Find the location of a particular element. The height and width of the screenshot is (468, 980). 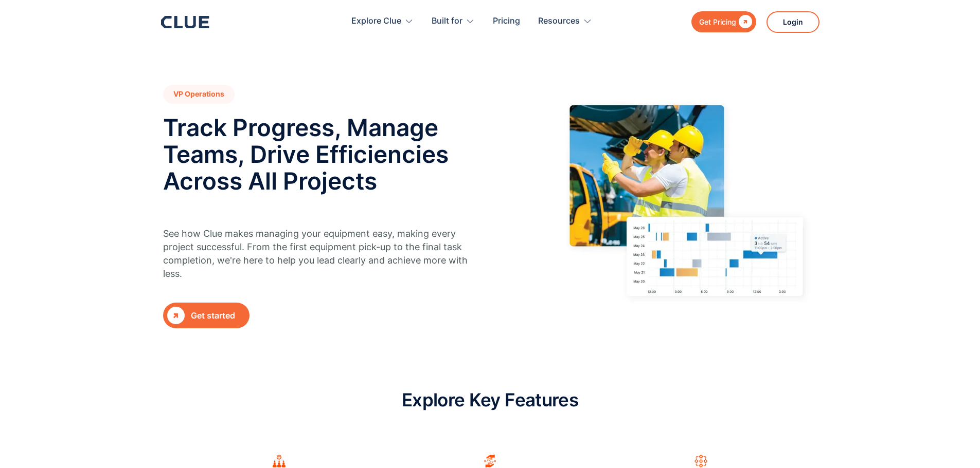

img: Financial transaction protection icon is located at coordinates (490, 461).